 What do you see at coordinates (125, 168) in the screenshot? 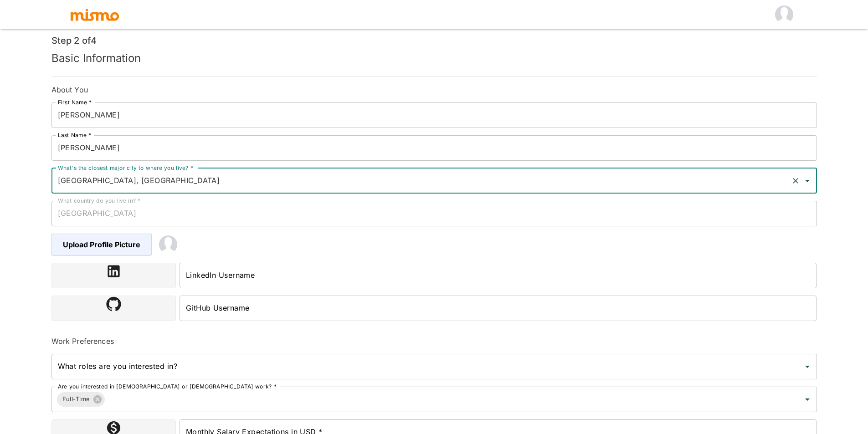
I see `label: What's the closest major city to where you live? *` at bounding box center [125, 168].